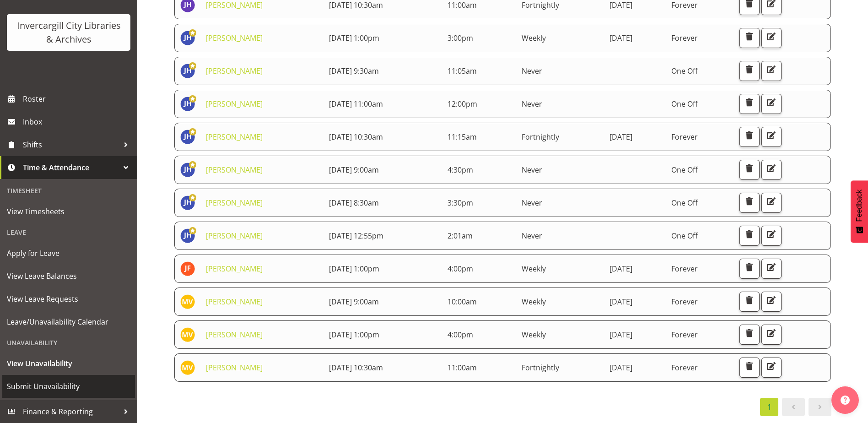 This screenshot has width=868, height=423. What do you see at coordinates (462, 368) in the screenshot?
I see `span: 11:00am` at bounding box center [462, 368].